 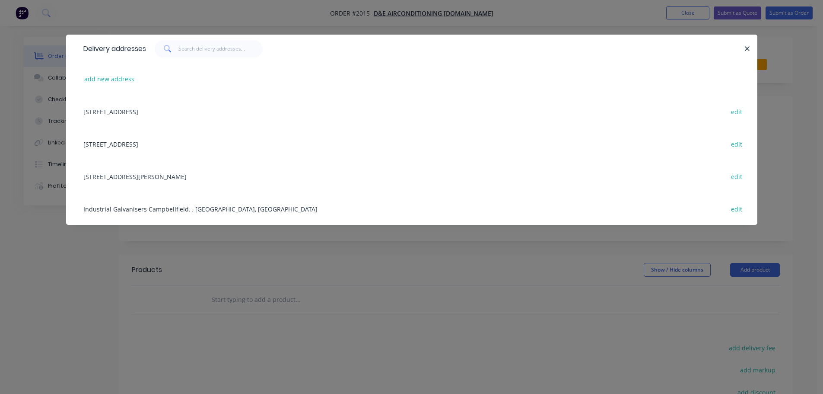 I want to click on input: Search delivery addresses..., so click(x=220, y=49).